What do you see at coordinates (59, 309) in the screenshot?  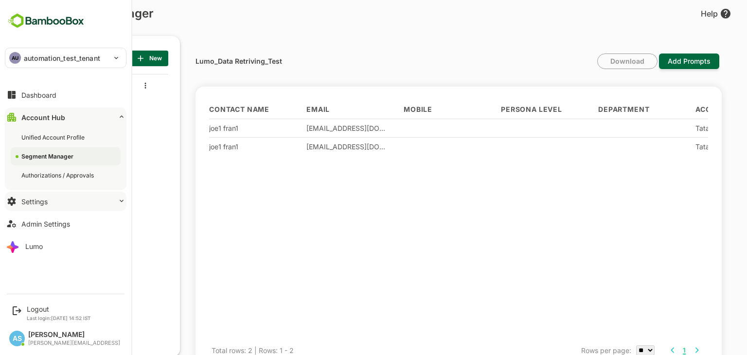 I see `div: Logout` at bounding box center [59, 309].